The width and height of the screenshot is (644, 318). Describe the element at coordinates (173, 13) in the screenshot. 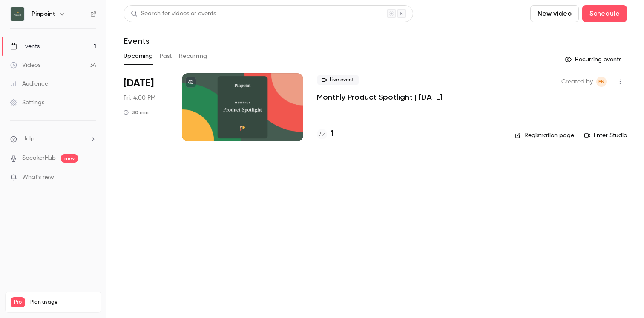

I see `div: Search for videos or events` at that location.